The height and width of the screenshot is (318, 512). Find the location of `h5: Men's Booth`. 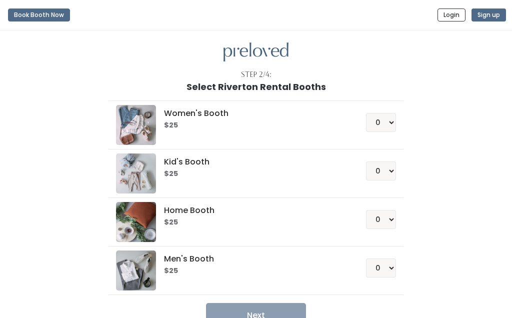

h5: Men's Booth is located at coordinates (252, 259).